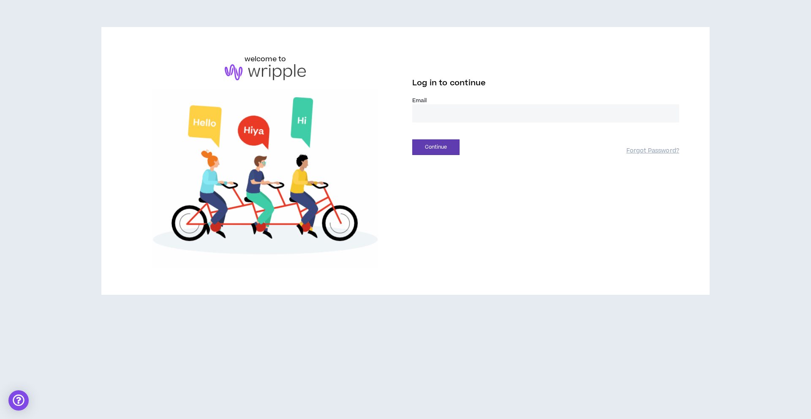 This screenshot has height=419, width=811. What do you see at coordinates (653, 151) in the screenshot?
I see `a: Forgot Password?` at bounding box center [653, 151].